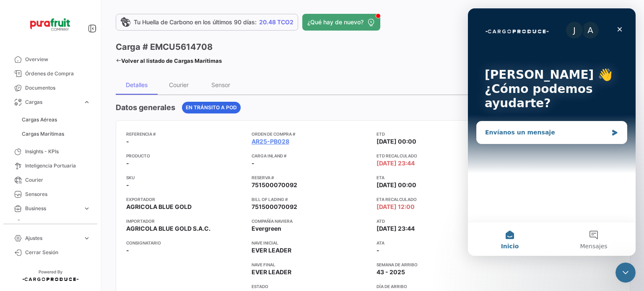 The image size is (644, 291). I want to click on span: Cerrar Sesión, so click(58, 253).